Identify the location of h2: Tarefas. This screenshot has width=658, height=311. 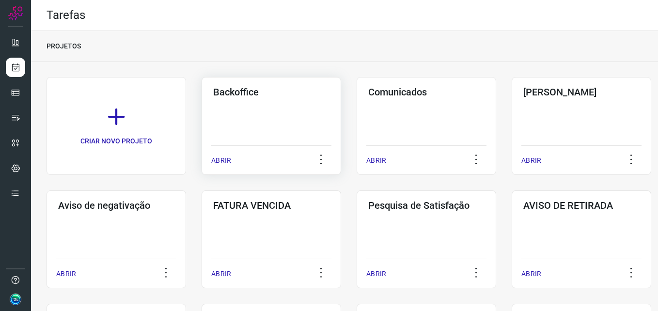
(66, 15).